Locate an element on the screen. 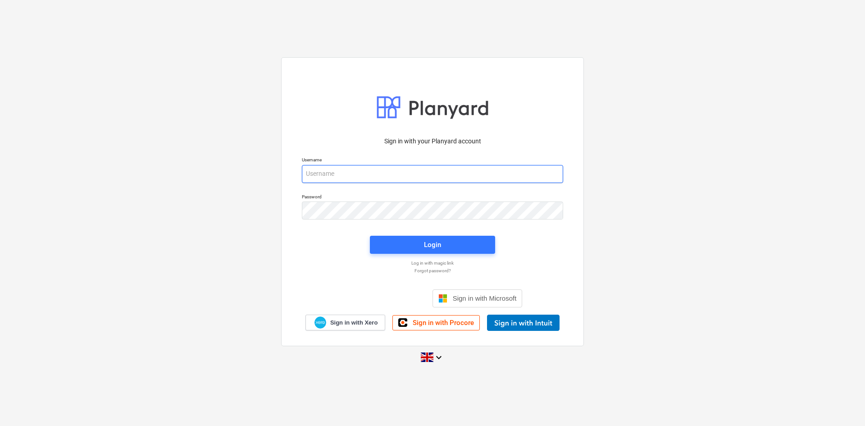 The image size is (865, 426). p: Password is located at coordinates (433, 197).